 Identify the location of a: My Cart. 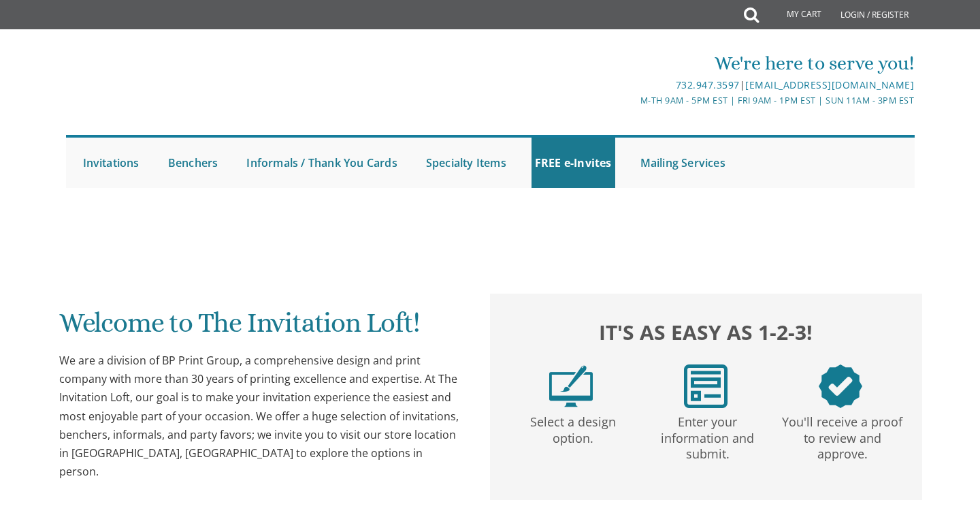
(795, 15).